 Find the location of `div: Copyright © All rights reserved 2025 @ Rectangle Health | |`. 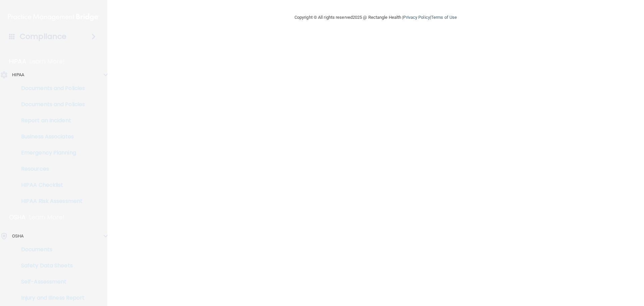

div: Copyright © All rights reserved 2025 @ Rectangle Health | | is located at coordinates (376, 17).